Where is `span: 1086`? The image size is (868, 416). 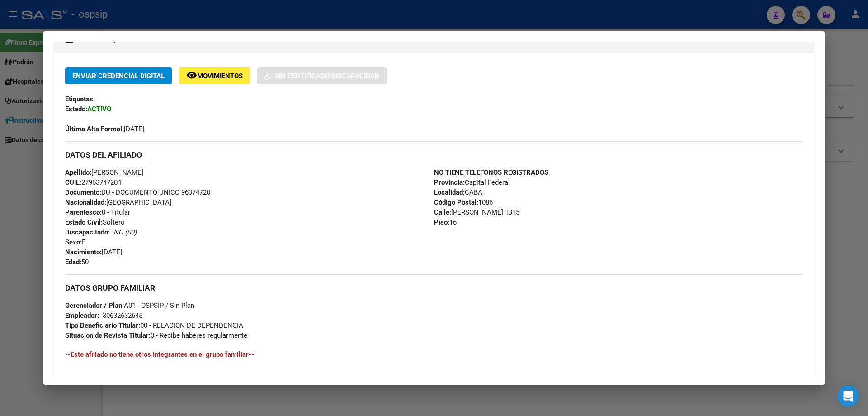 span: 1086 is located at coordinates (464, 202).